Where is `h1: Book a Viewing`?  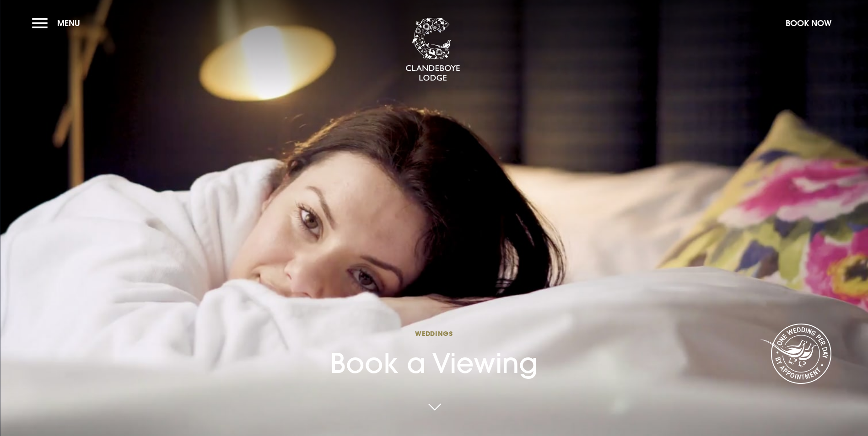
h1: Book a Viewing is located at coordinates (434, 355).